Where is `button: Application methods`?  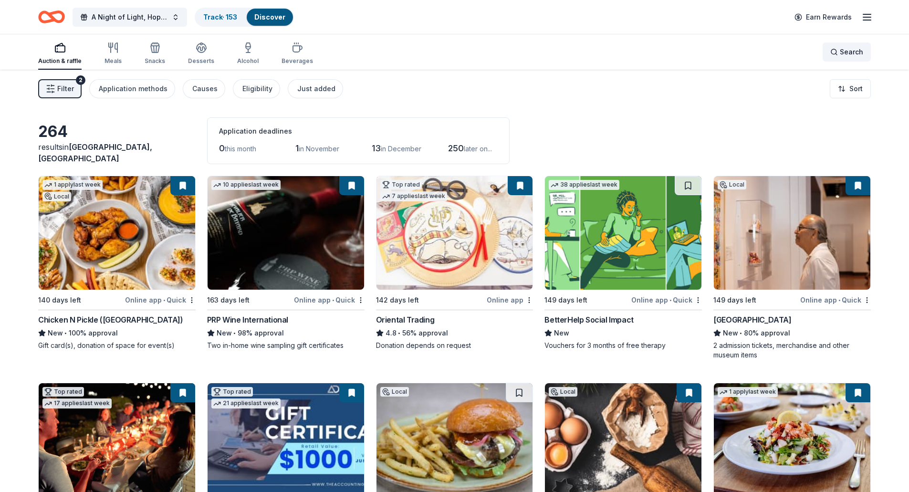 button: Application methods is located at coordinates (132, 89).